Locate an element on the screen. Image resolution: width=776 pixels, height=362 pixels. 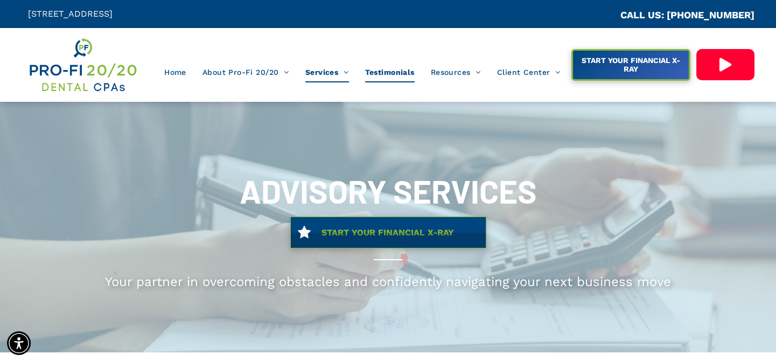
img: Get Dental CPA Consulting, Bookkeeping, & Bank Loans is located at coordinates (83, 65).